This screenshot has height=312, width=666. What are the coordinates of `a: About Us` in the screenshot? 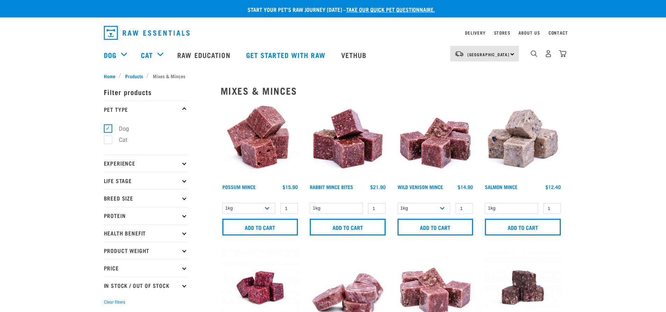 It's located at (529, 33).